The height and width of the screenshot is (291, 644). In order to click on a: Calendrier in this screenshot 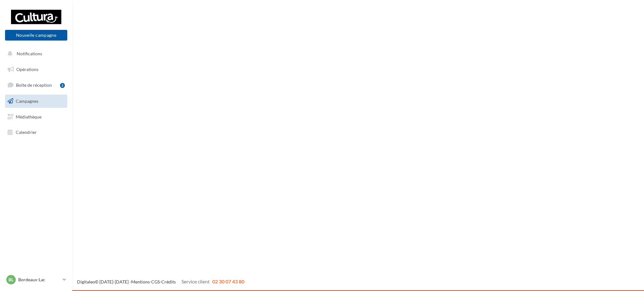, I will do `click(36, 132)`.